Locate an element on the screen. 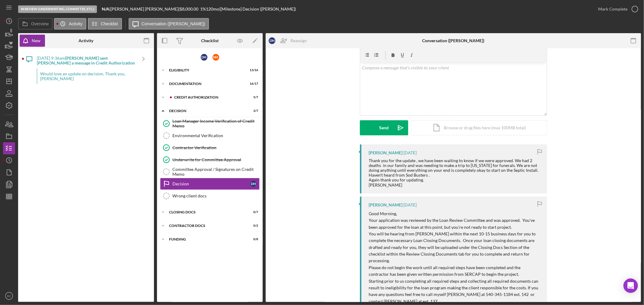 The image size is (644, 305). div: 3 / 7 is located at coordinates (252, 111).